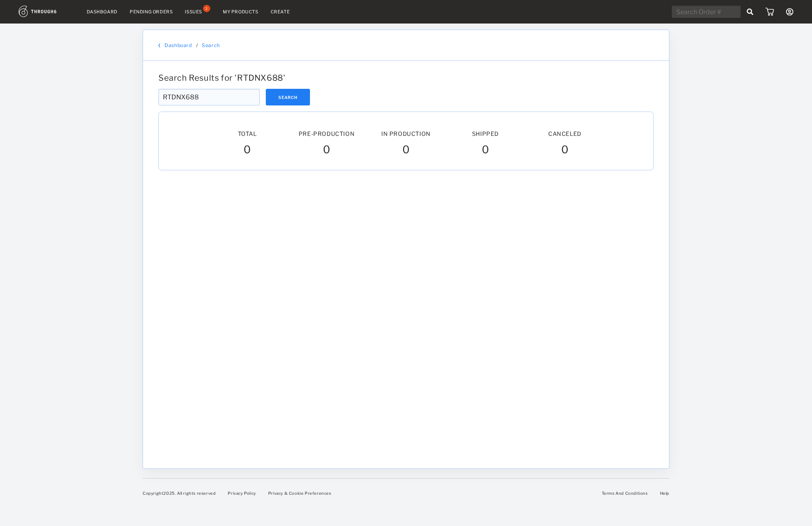 The image size is (812, 526). Describe the element at coordinates (193, 12) in the screenshot. I see `div: Issues` at that location.